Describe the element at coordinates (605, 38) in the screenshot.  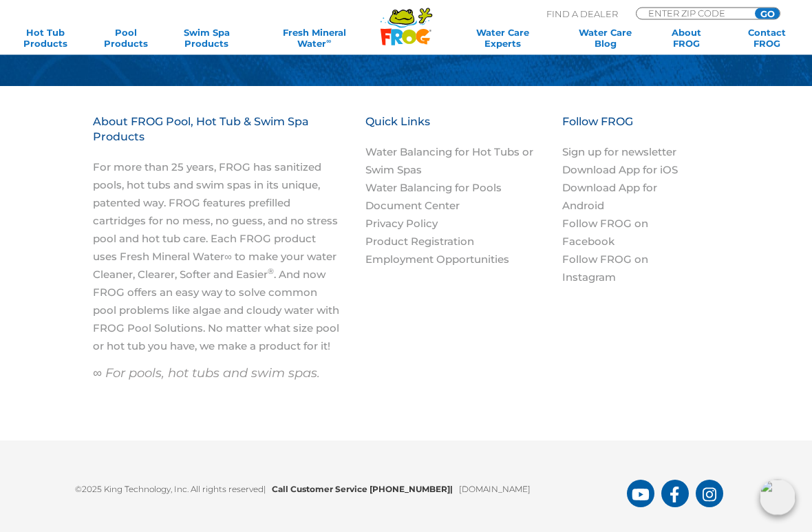
I see `a: Water CareBlog` at that location.